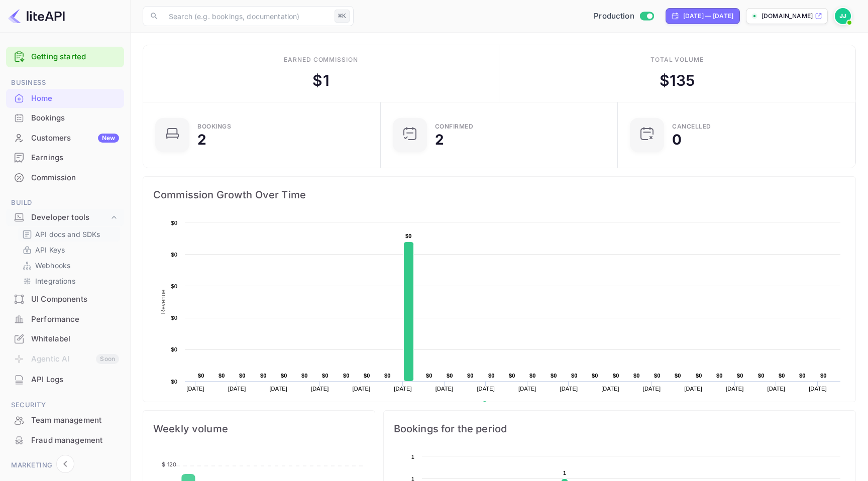 This screenshot has height=481, width=868. Describe the element at coordinates (109, 138) in the screenshot. I see `div: New` at that location.